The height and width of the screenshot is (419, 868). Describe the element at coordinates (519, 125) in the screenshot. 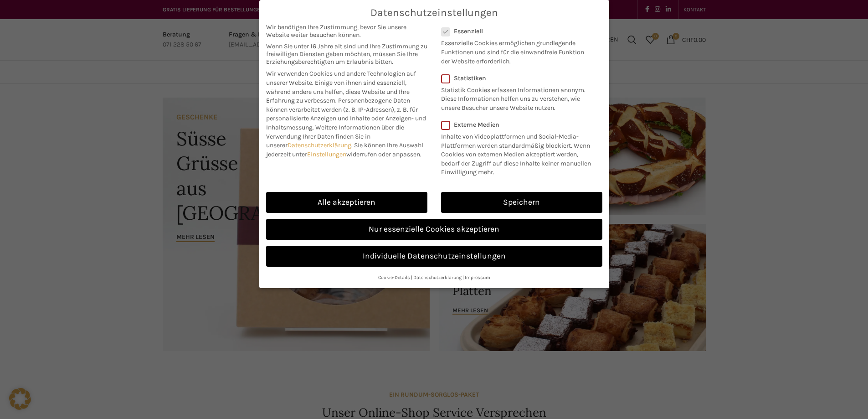

I see `label: Externe Medien` at that location.